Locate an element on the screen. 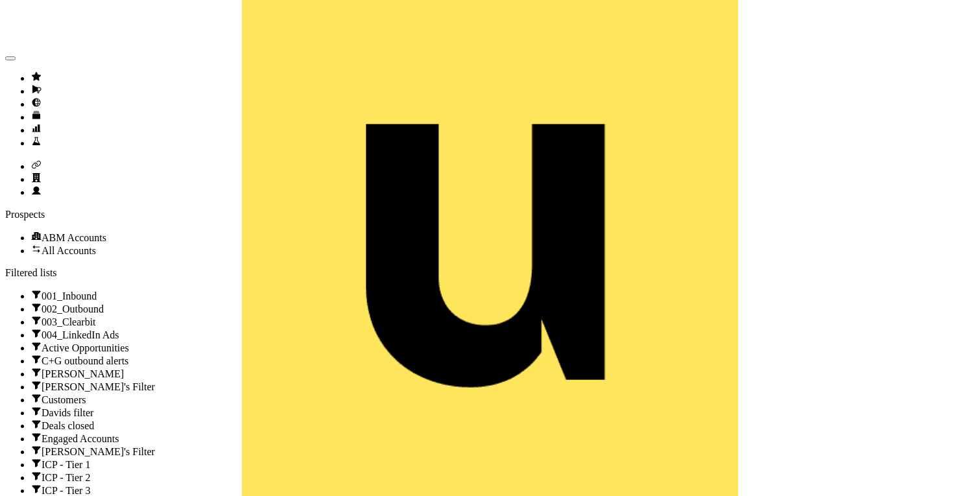  a: Go to Davids filter is located at coordinates (503, 413).